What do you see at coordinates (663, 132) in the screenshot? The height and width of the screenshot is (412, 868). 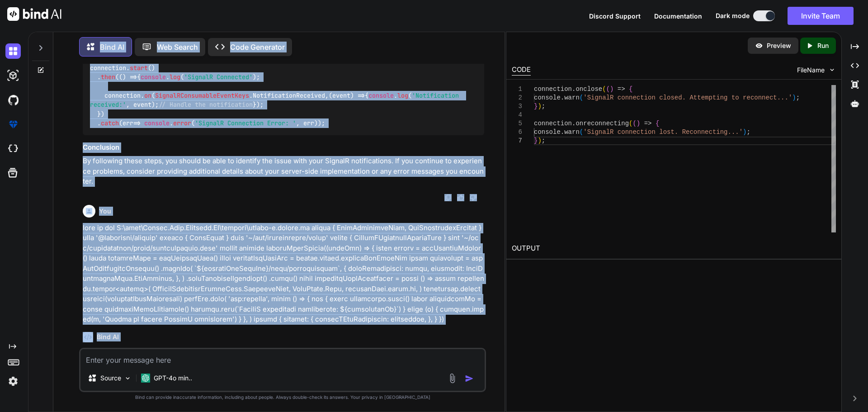 I see `span: 'SignalR connection lost. Reconnecting...'` at bounding box center [663, 132].